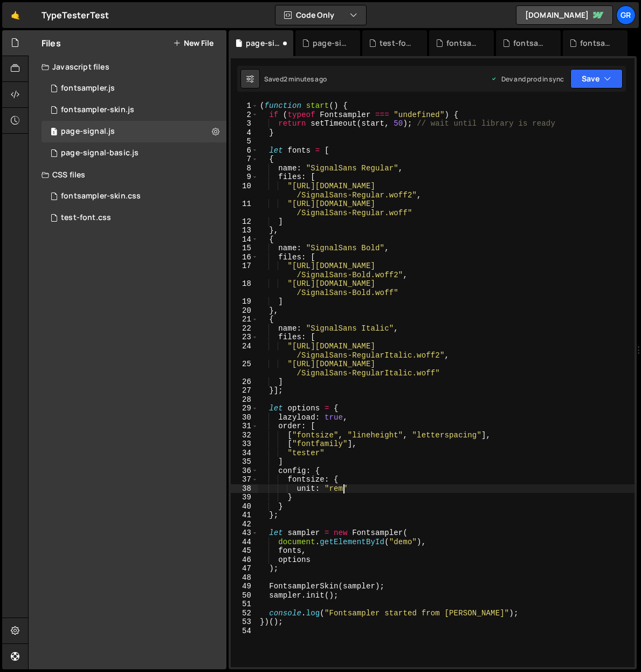 The height and width of the screenshot is (672, 641). What do you see at coordinates (244, 368) in the screenshot?
I see `div: 25` at bounding box center [244, 368].